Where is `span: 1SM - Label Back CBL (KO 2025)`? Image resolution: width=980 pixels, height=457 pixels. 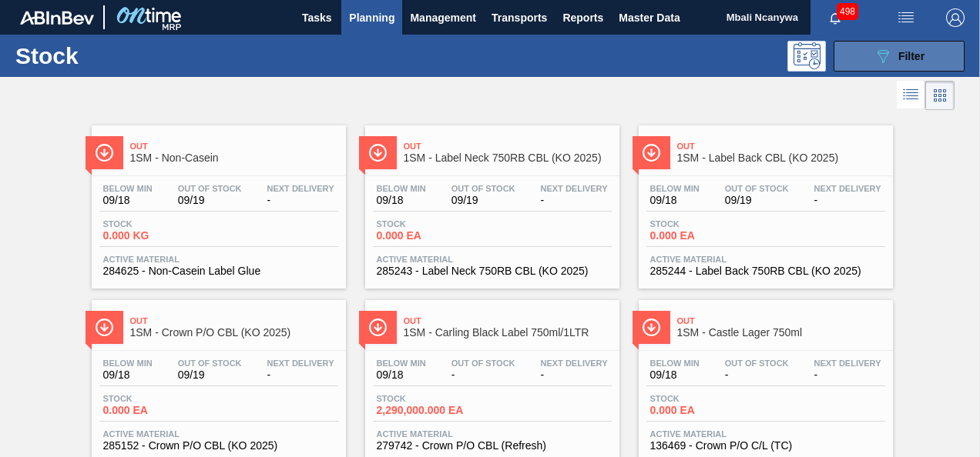 span: 1SM - Label Back CBL (KO 2025) is located at coordinates (781, 158).